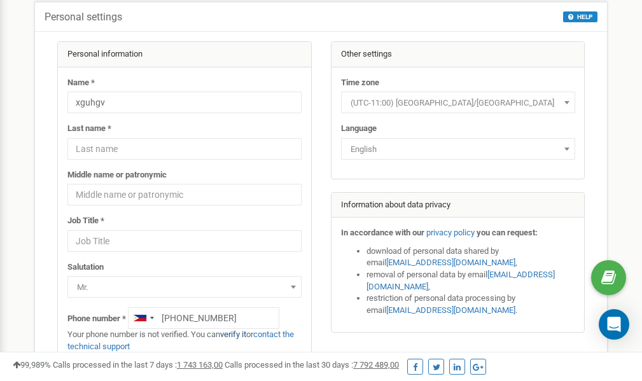  What do you see at coordinates (86, 221) in the screenshot?
I see `label: Job Title *` at bounding box center [86, 221].